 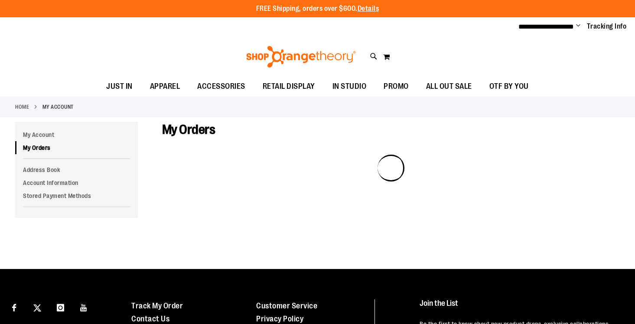 I want to click on a: Tracking Info, so click(x=607, y=26).